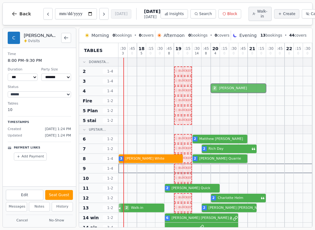 The image size is (315, 230). Describe the element at coordinates (62, 207) in the screenshot. I see `button: History` at that location.